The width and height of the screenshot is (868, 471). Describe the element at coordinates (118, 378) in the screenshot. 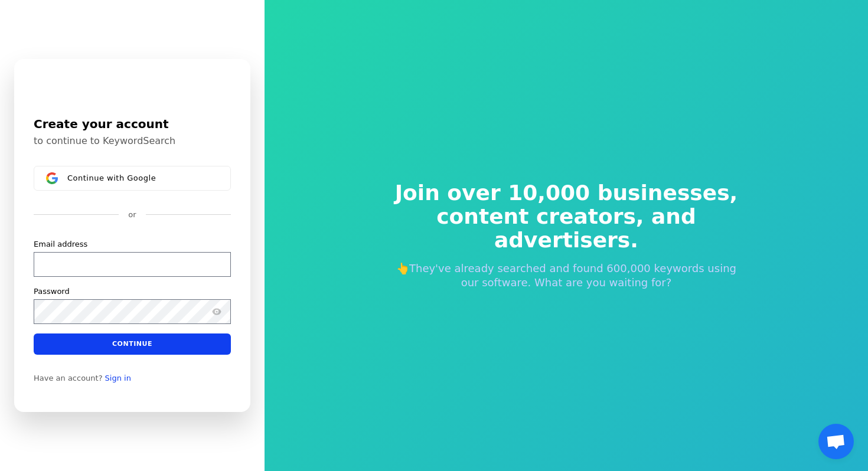

I see `a: Sign in` at that location.